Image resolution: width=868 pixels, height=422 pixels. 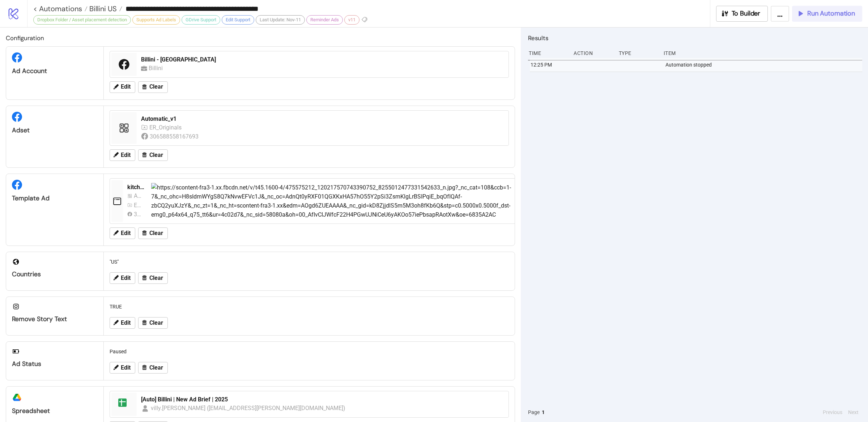 I want to click on div: Type, so click(x=638, y=53).